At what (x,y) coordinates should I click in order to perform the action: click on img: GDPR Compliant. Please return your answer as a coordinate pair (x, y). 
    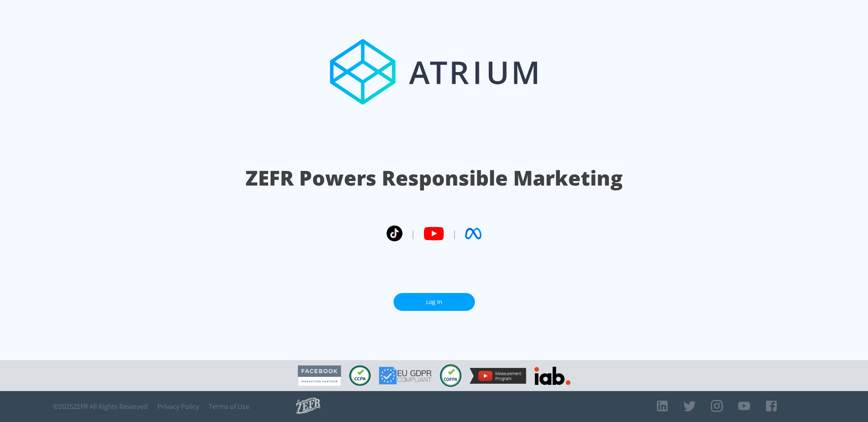
    Looking at the image, I should click on (405, 375).